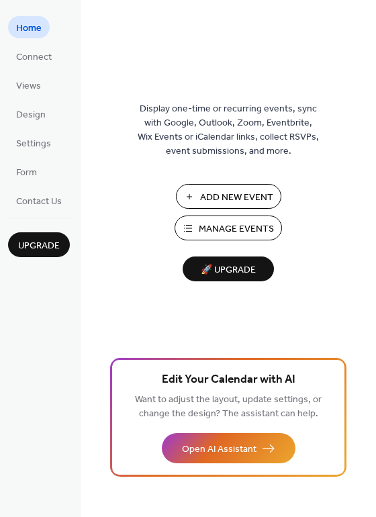 This screenshot has width=376, height=517. What do you see at coordinates (34, 57) in the screenshot?
I see `span: Connect` at bounding box center [34, 57].